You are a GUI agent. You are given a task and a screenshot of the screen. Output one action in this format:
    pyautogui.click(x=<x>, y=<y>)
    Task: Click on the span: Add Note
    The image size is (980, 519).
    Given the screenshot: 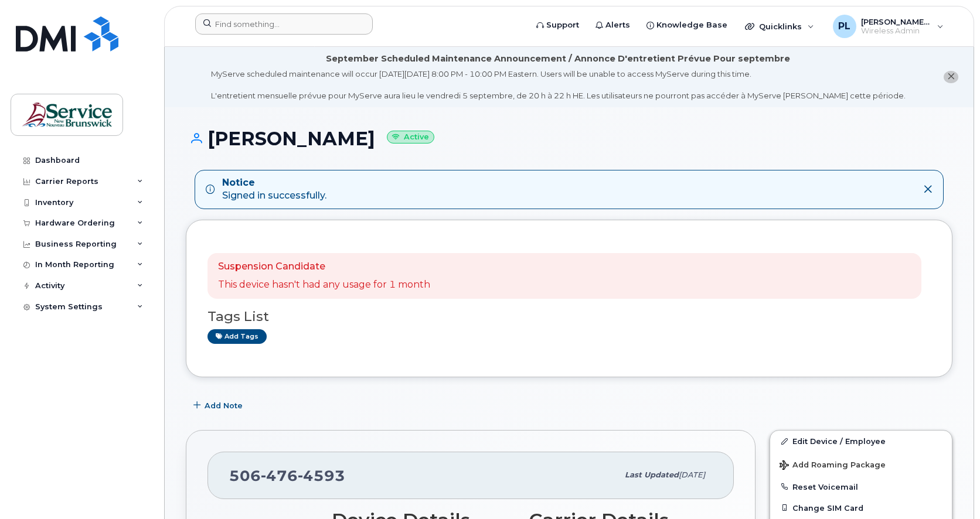 What is the action you would take?
    pyautogui.click(x=223, y=405)
    